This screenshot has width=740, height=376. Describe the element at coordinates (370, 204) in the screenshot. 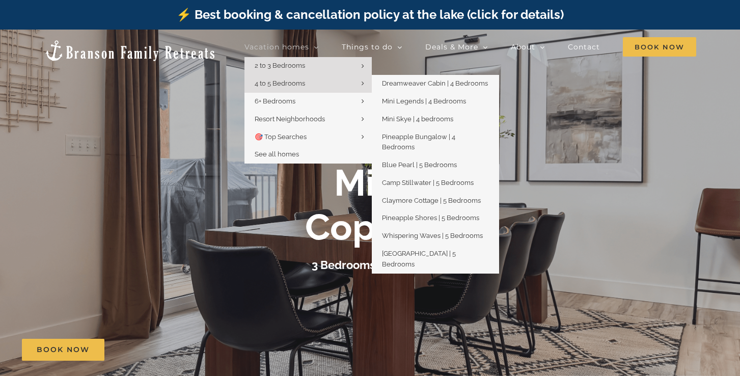

I see `b: Mini Copper` at that location.